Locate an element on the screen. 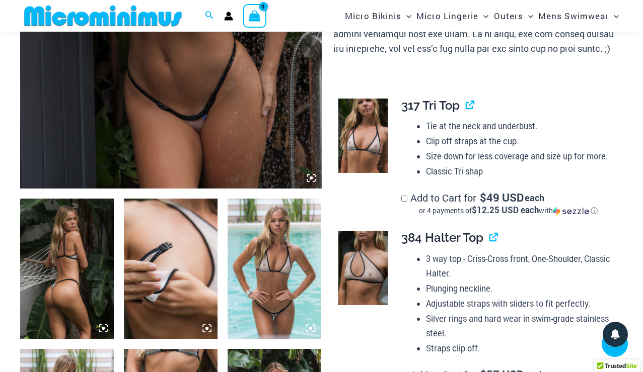 The width and height of the screenshot is (643, 372). span: $12.25 USD each is located at coordinates (505, 210).